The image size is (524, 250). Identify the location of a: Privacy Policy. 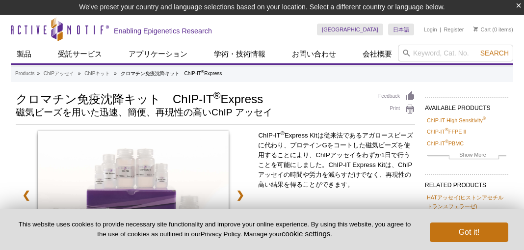
(220, 234).